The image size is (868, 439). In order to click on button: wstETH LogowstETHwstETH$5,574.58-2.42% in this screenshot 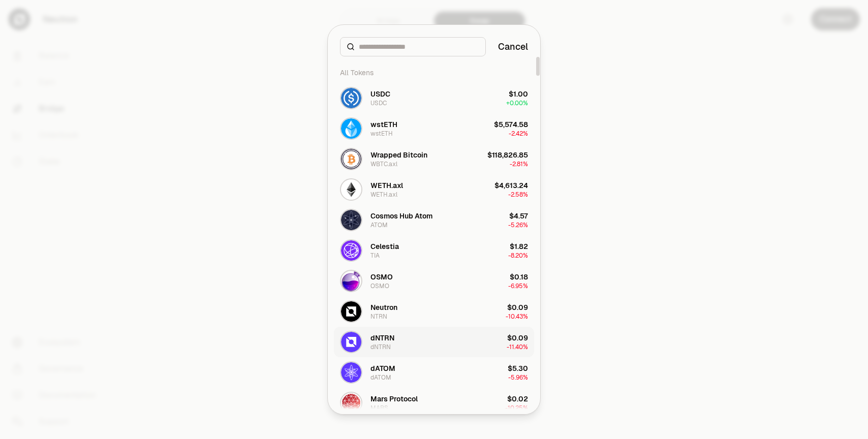, I will do `click(434, 129)`.